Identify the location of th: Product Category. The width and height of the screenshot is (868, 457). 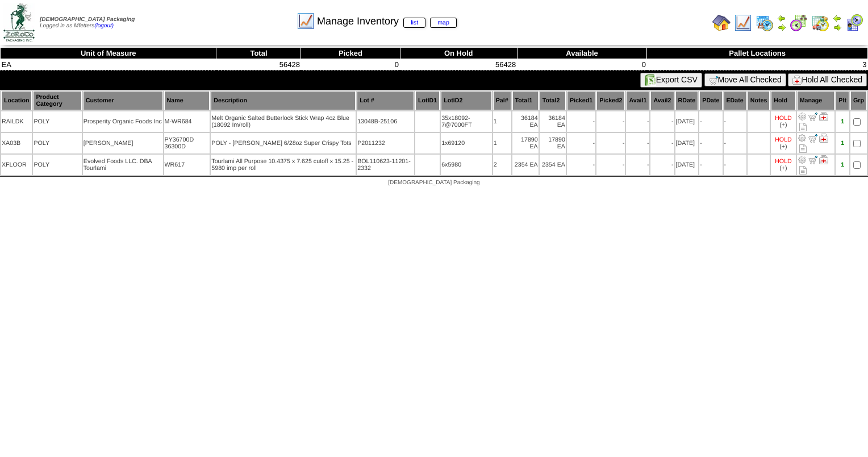
(57, 100).